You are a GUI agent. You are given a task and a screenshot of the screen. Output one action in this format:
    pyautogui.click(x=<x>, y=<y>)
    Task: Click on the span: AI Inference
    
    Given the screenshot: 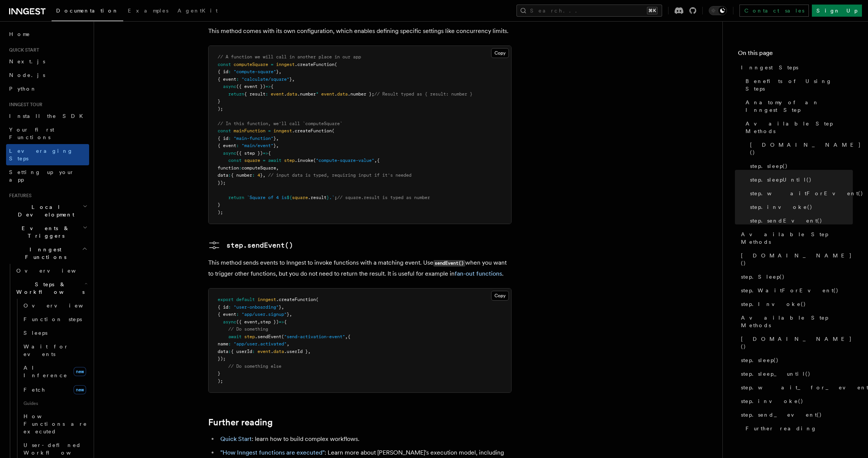 What is the action you would take?
    pyautogui.click(x=46, y=371)
    